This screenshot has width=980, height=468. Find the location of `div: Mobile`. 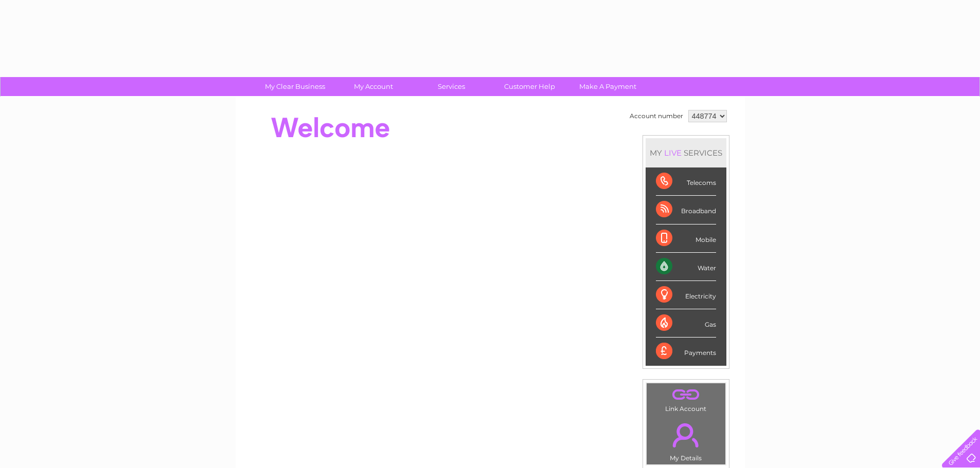

div: Mobile is located at coordinates (685, 238).